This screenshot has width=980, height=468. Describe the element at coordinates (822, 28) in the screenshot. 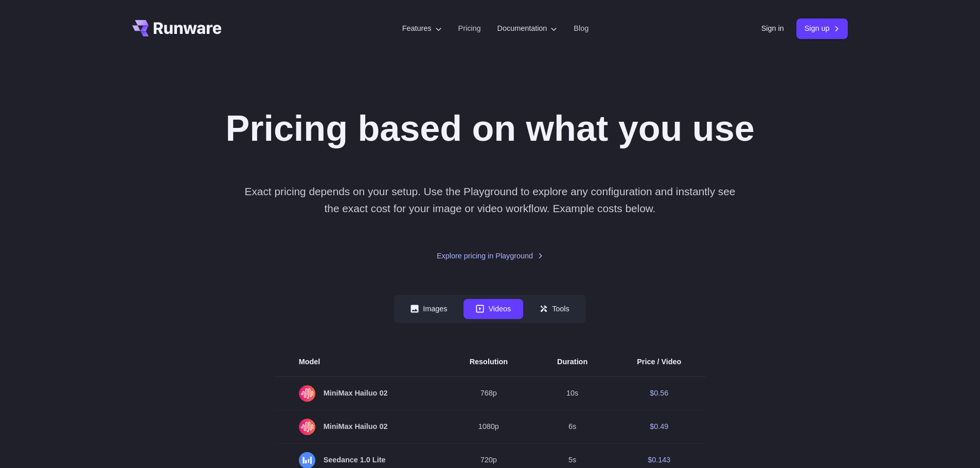

I see `a: Sign up` at that location.